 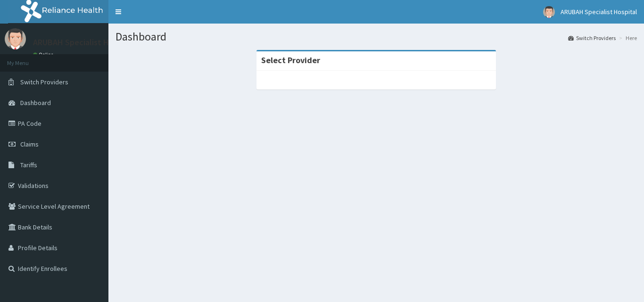 What do you see at coordinates (44, 82) in the screenshot?
I see `span: Switch Providers` at bounding box center [44, 82].